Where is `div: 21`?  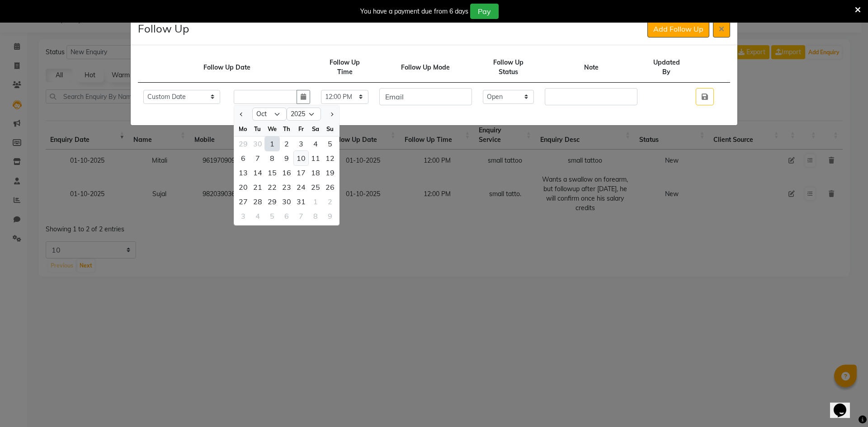
div: 21 is located at coordinates (257, 188).